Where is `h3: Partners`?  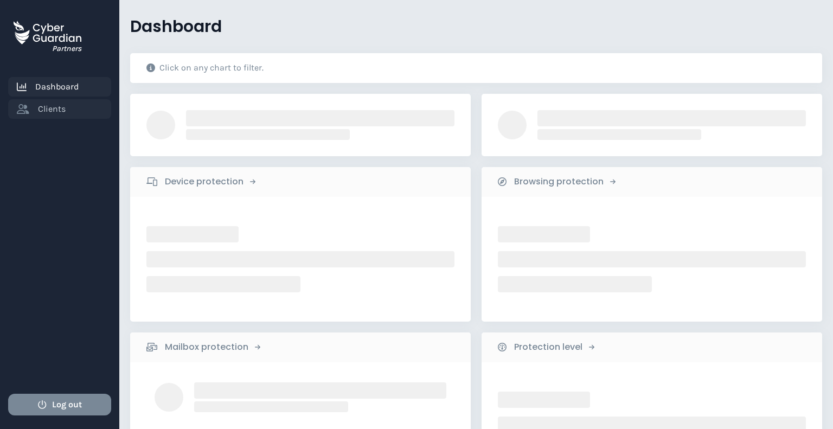 h3: Partners is located at coordinates (67, 49).